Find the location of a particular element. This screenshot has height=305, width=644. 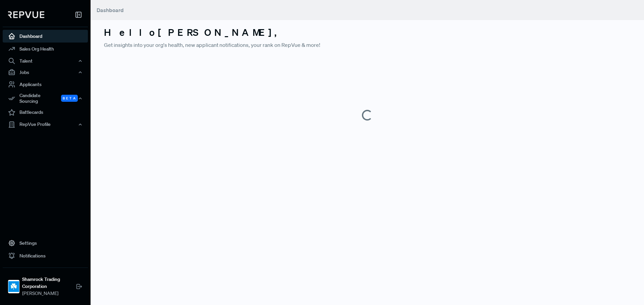

span: Beta is located at coordinates (69, 98).